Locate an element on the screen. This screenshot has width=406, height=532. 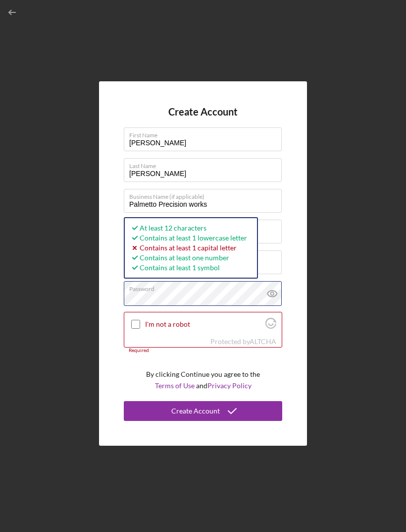
div: Contains at least 1 lowercase letter is located at coordinates (188, 238).